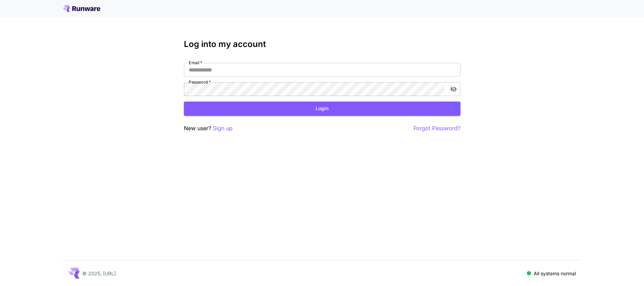 This screenshot has width=644, height=286. Describe the element at coordinates (453, 89) in the screenshot. I see `button: toggle password visibility` at that location.